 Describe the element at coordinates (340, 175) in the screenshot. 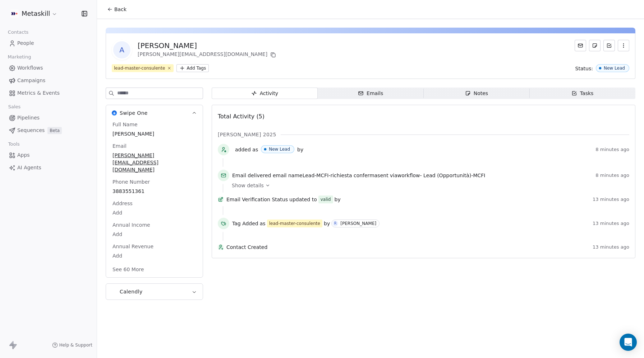

I see `span: Lead-MCFI-richiesta conferma` at that location.